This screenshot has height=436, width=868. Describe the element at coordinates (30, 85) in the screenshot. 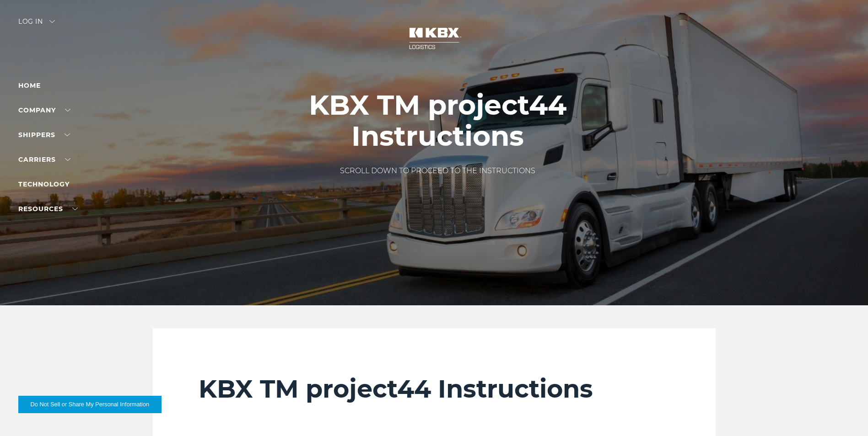

I see `a: Home` at that location.